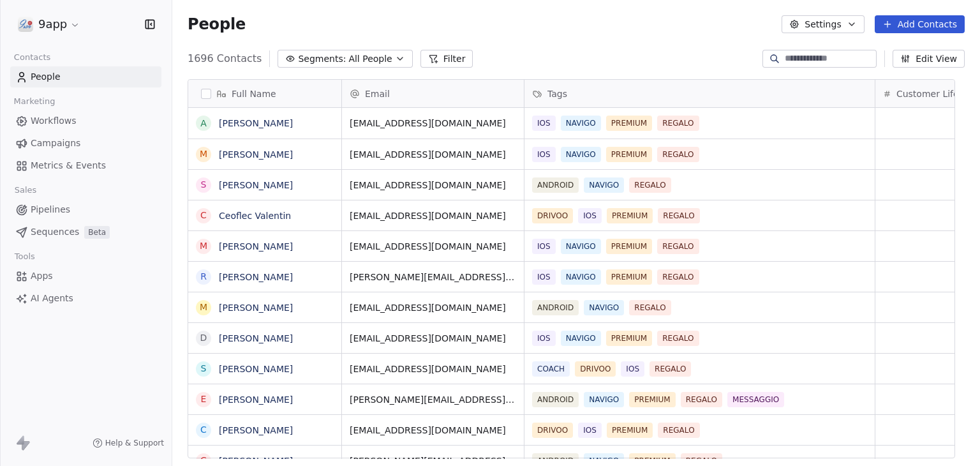 The height and width of the screenshot is (466, 980). Describe the element at coordinates (203, 399) in the screenshot. I see `div: E` at that location.